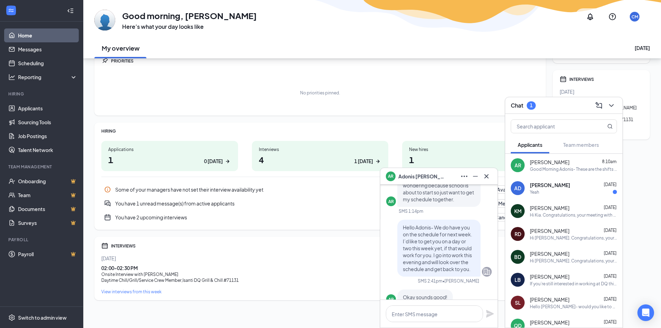 The width and height of the screenshot is (661, 328). I want to click on svg: ChevronDown, so click(611, 105).